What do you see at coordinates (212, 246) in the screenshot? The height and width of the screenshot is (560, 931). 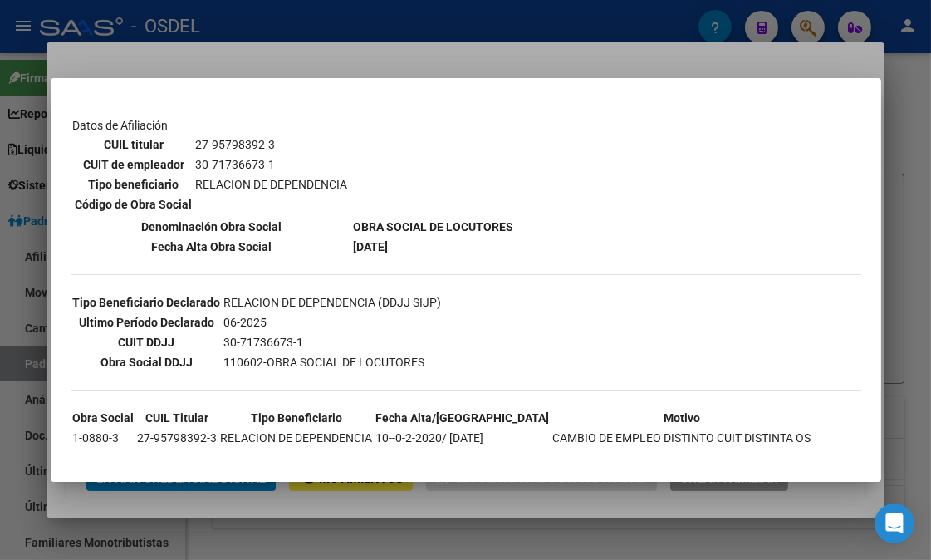 I see `th: Fecha Alta Obra Social` at bounding box center [212, 246].